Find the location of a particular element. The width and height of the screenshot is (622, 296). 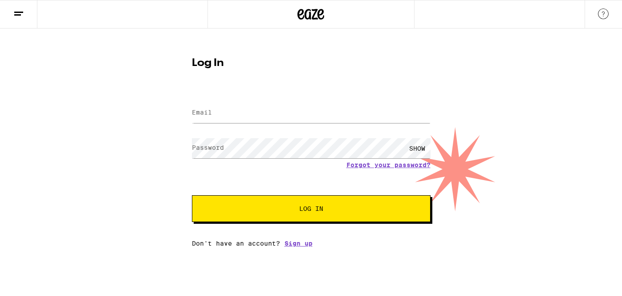

a: Forgot your password? is located at coordinates (388, 165).